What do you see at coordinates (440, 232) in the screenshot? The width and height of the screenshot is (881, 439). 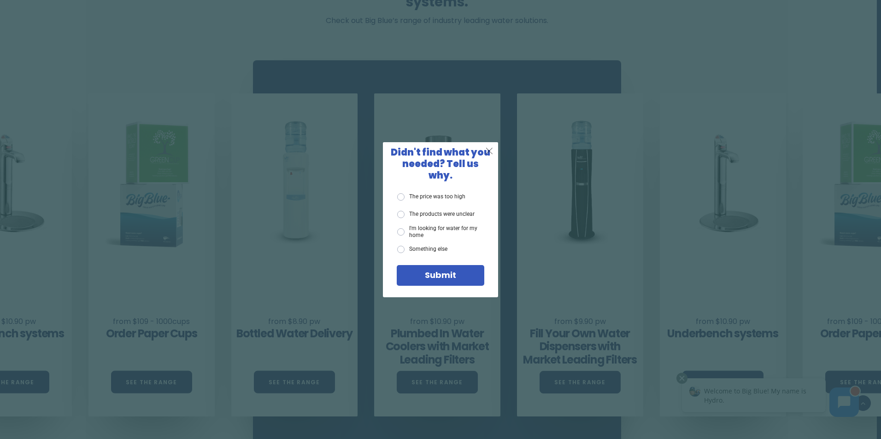 I see `label: I'm looking for water for my home` at bounding box center [440, 232].